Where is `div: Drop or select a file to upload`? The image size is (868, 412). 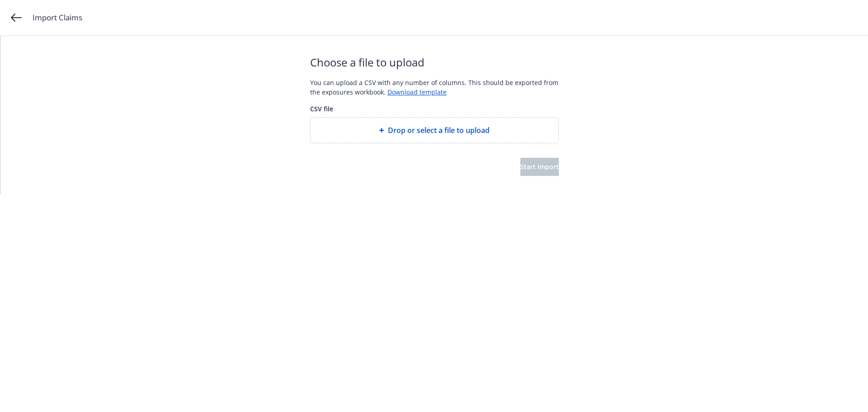
div: Drop or select a file to upload is located at coordinates (434, 130).